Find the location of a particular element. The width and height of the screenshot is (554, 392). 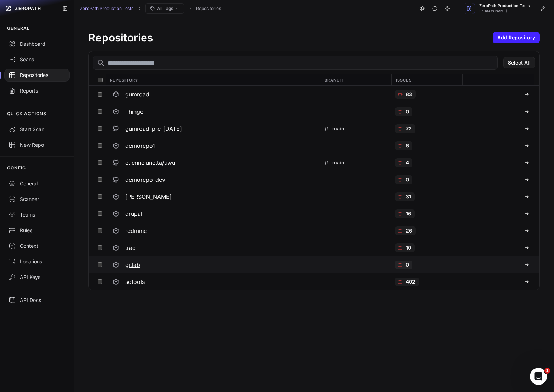

div: Locations is located at coordinates (37, 262).